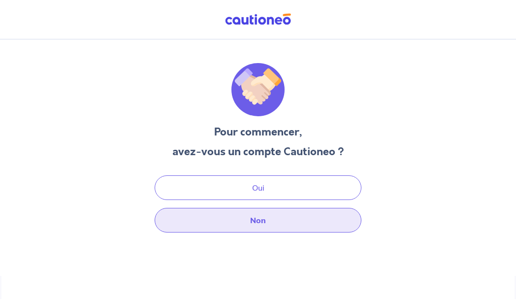 Image resolution: width=516 pixels, height=301 pixels. I want to click on h3: avez-vous un compte Cautioneo ?, so click(258, 152).